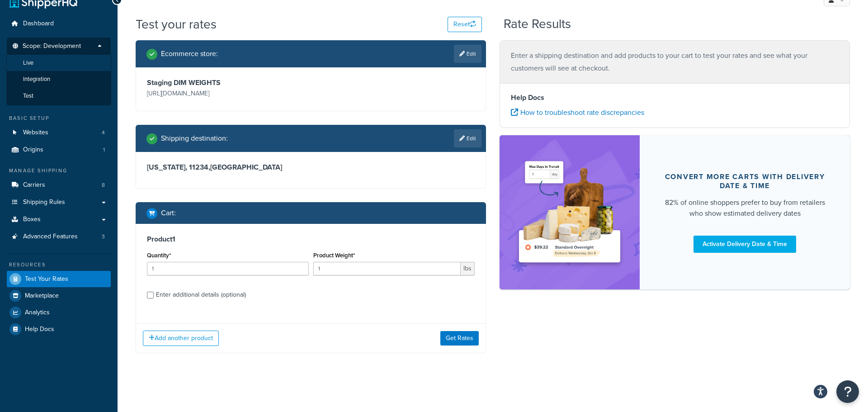 This screenshot has width=868, height=412. Describe the element at coordinates (44, 202) in the screenshot. I see `span: Shipping Rules` at that location.